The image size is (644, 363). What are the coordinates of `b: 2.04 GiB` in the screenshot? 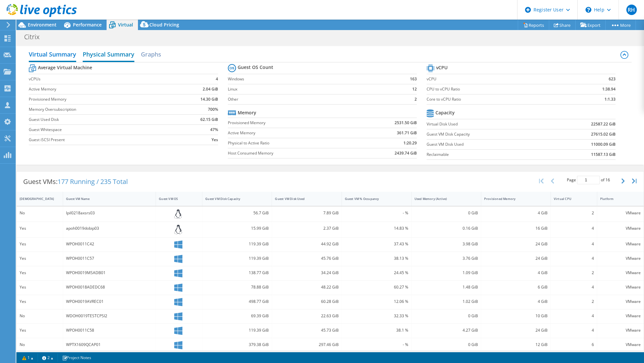 It's located at (210, 89).